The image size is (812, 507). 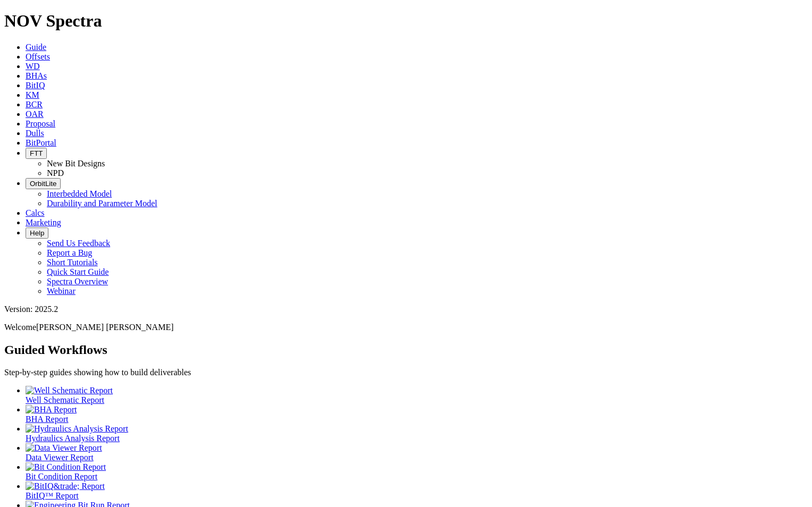 I want to click on span: BHAs, so click(x=36, y=76).